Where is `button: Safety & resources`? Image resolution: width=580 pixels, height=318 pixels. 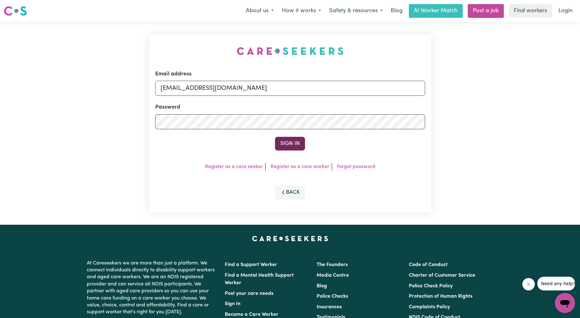
button: Safety & resources is located at coordinates (356, 11).